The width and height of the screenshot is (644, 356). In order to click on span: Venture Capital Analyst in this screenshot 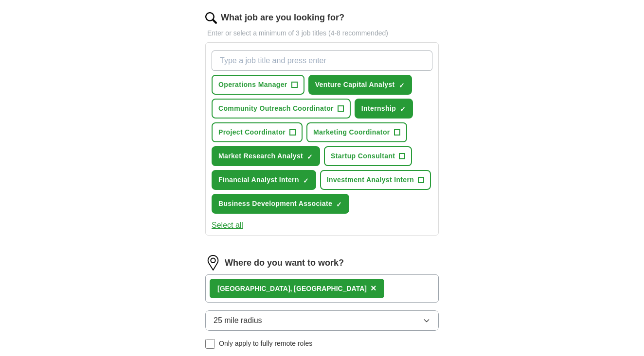, I will do `click(355, 84)`.